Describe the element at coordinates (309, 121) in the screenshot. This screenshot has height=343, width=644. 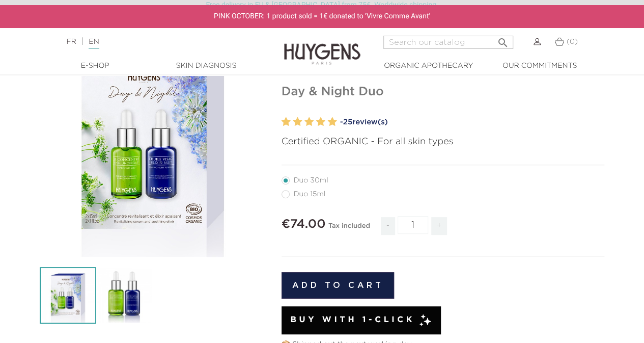
I see `label: 3` at that location.